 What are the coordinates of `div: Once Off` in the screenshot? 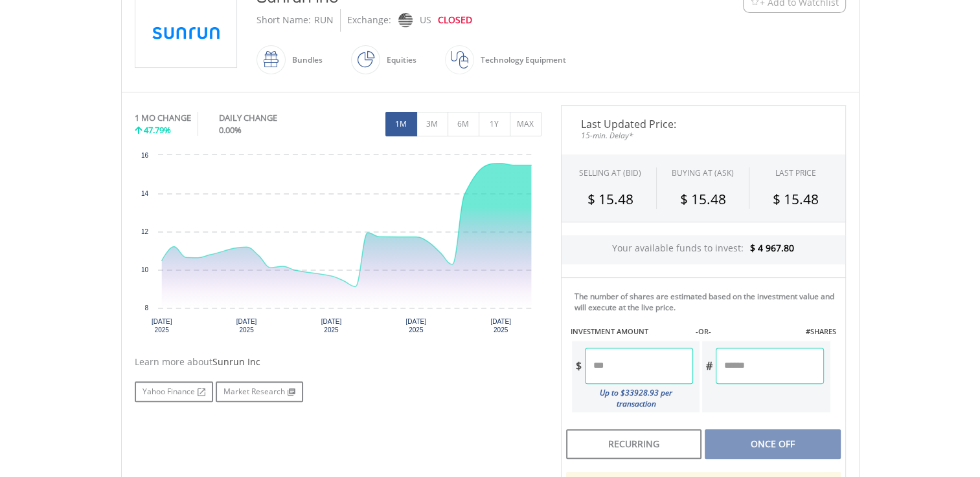 It's located at (772, 445).